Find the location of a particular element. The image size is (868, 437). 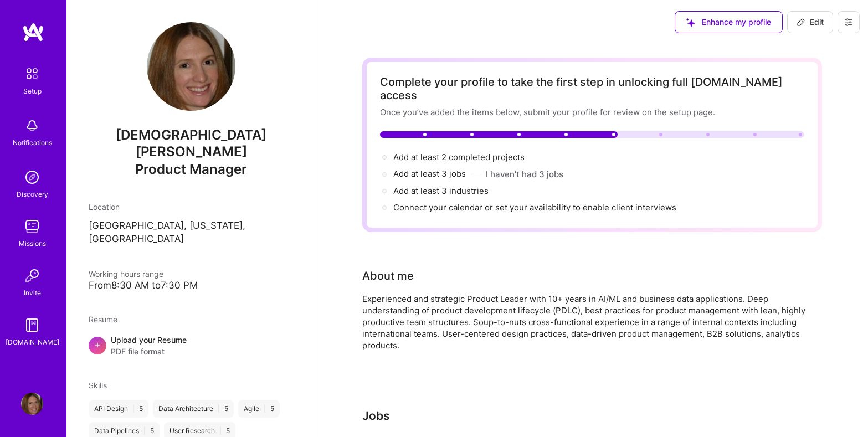

div: Once you’ve added the items below, submit your profile for review on the setup page. is located at coordinates (592, 112).